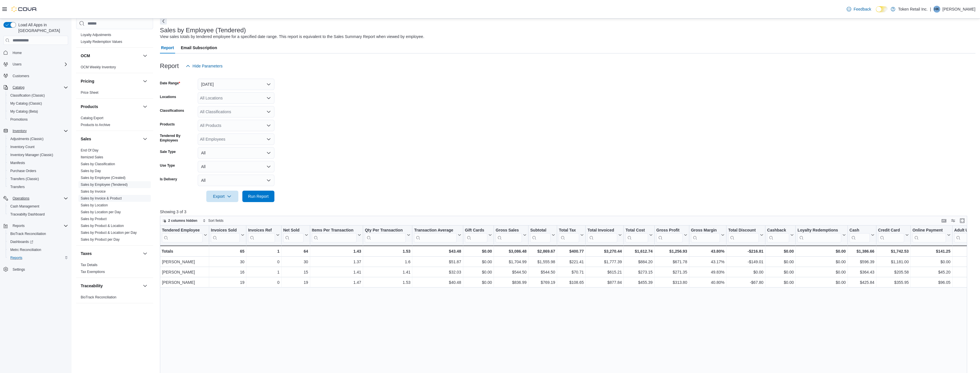 The height and width of the screenshot is (373, 980). I want to click on button: Loyalty Redemptions, so click(821, 235).